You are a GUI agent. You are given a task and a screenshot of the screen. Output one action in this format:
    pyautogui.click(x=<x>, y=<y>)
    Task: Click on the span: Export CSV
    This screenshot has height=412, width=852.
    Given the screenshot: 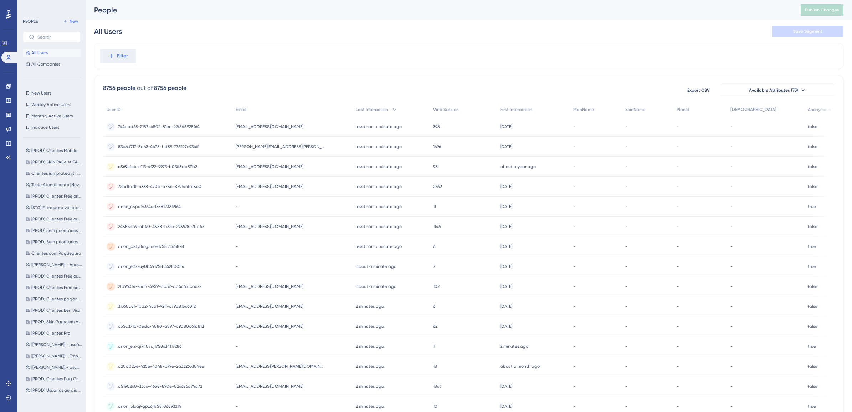 What is the action you would take?
    pyautogui.click(x=698, y=90)
    